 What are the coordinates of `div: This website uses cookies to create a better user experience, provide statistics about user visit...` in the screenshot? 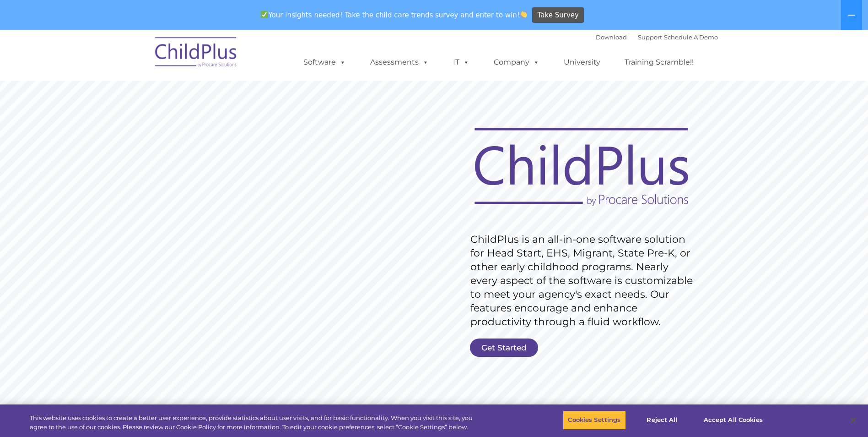 It's located at (254, 422).